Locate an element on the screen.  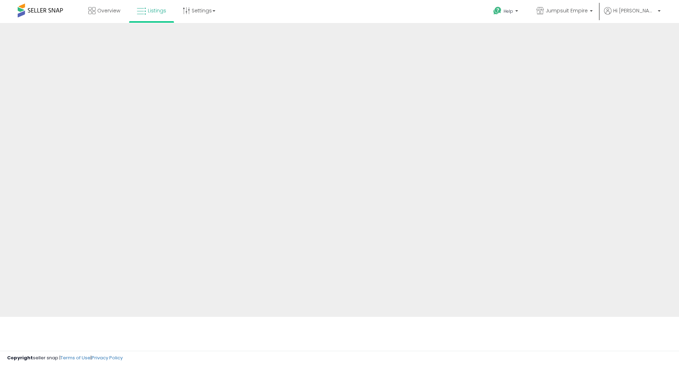
span: Help is located at coordinates (508, 11).